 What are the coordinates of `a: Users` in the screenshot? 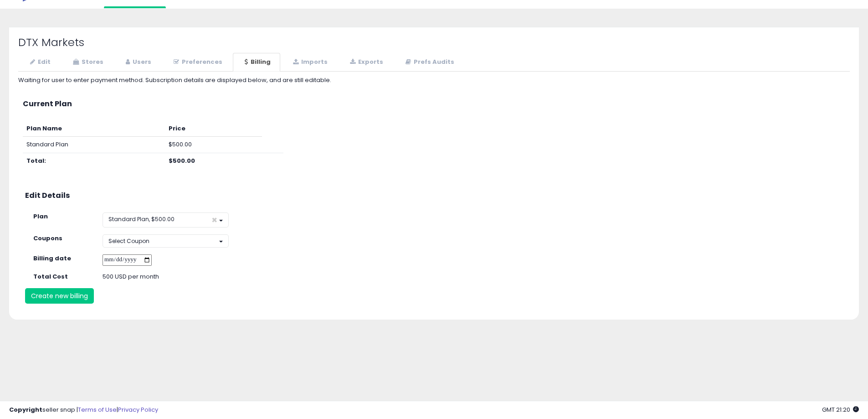 It's located at (137, 62).